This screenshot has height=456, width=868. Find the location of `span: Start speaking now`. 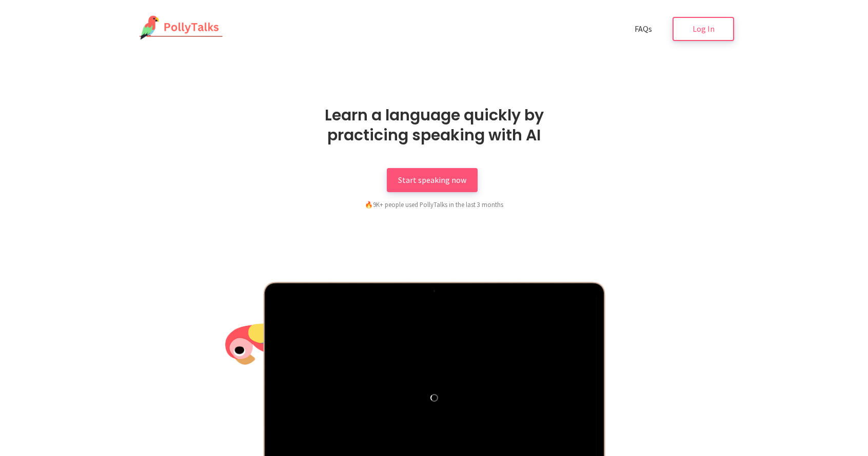

span: Start speaking now is located at coordinates (432, 180).